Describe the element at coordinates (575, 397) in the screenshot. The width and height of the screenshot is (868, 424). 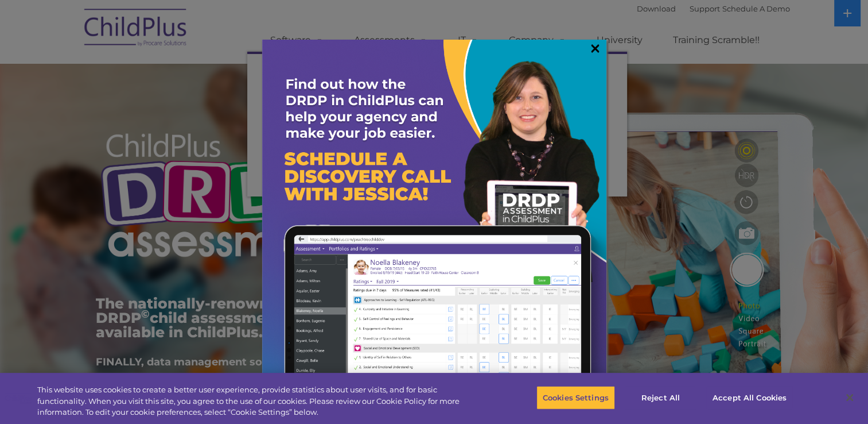
I see `button: Cookies Settings` at that location.